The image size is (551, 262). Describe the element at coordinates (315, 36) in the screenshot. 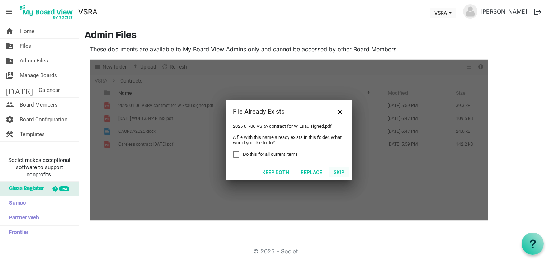

I see `h3: Admin Files` at that location.